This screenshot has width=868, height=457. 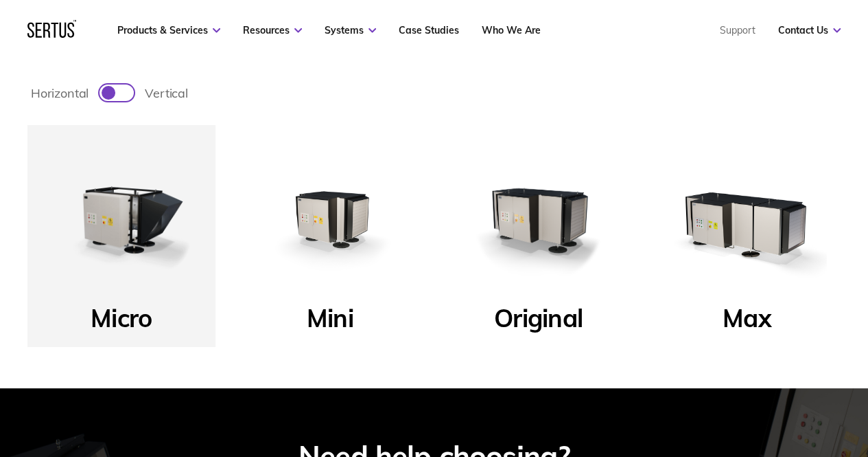 I want to click on a: Products & Services, so click(x=168, y=30).